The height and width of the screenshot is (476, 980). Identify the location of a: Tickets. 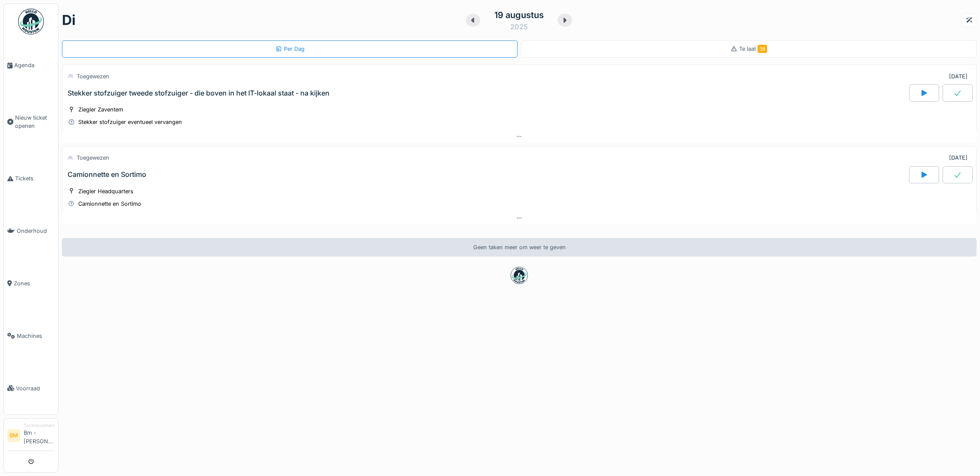
(31, 179).